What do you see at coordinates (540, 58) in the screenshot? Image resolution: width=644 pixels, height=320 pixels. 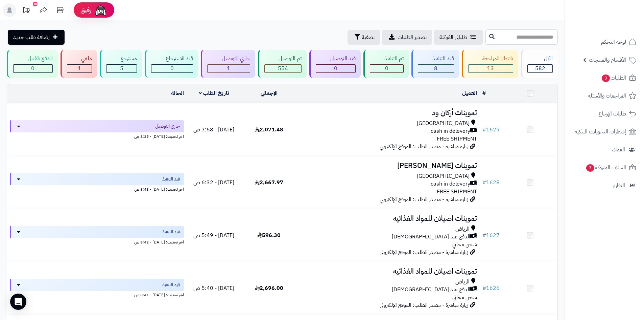 I see `div: الكل` at bounding box center [540, 58].